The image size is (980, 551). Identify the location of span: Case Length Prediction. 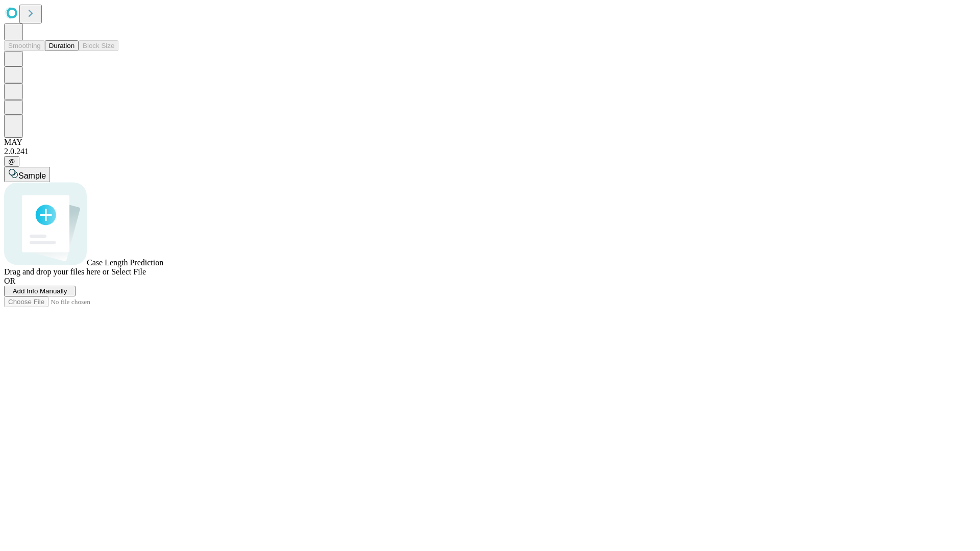
(125, 262).